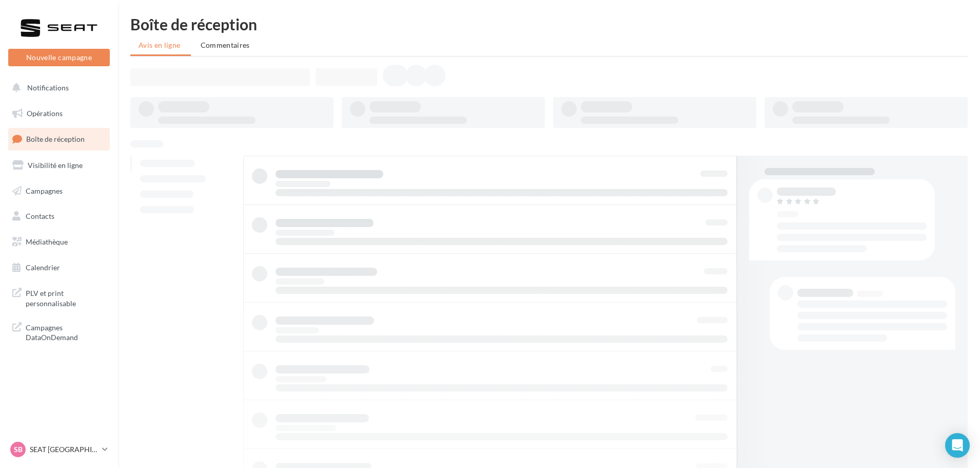 The height and width of the screenshot is (468, 980). I want to click on span: Calendrier, so click(42, 267).